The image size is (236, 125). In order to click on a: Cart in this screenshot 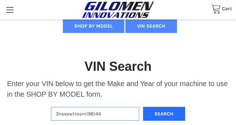, I will do `click(222, 9)`.